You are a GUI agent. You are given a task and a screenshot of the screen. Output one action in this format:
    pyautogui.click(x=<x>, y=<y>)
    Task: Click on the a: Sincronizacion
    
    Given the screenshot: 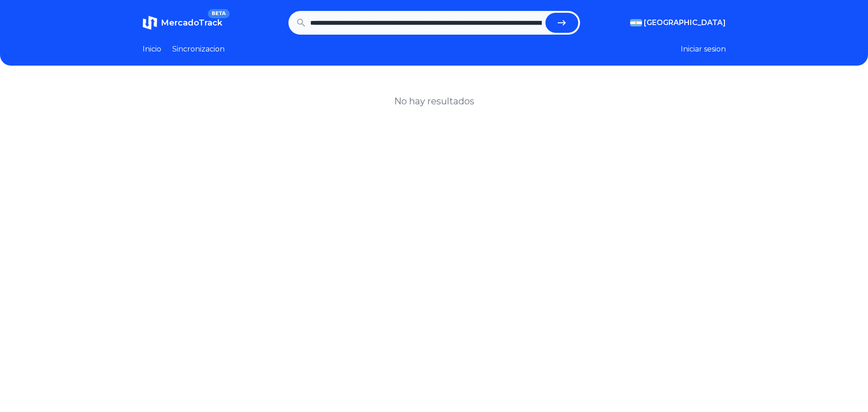 What is the action you would take?
    pyautogui.click(x=198, y=49)
    